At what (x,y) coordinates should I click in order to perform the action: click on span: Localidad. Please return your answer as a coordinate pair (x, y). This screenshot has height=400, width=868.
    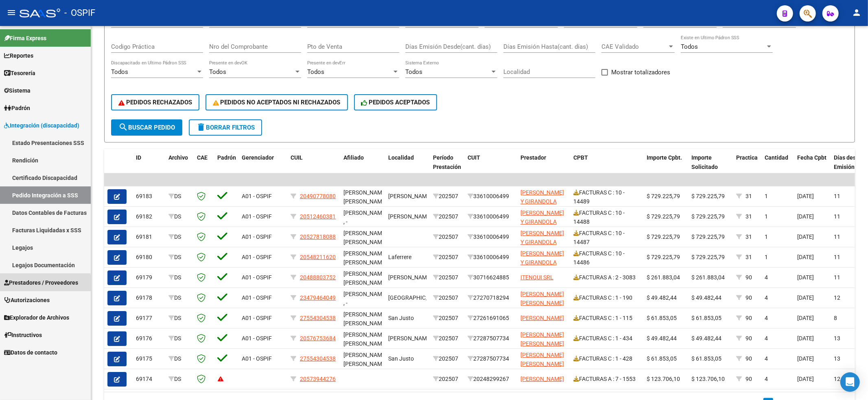
    Looking at the image, I should click on (400, 158).